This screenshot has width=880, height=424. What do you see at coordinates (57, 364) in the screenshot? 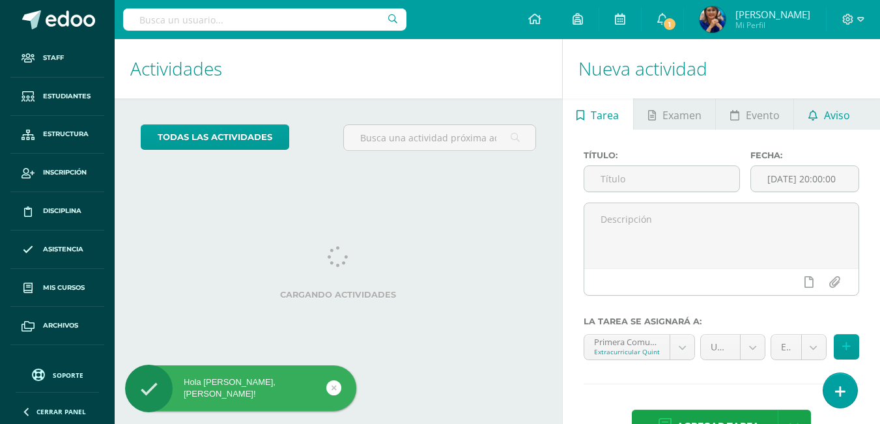
I see `a: Reportes` at bounding box center [57, 364].